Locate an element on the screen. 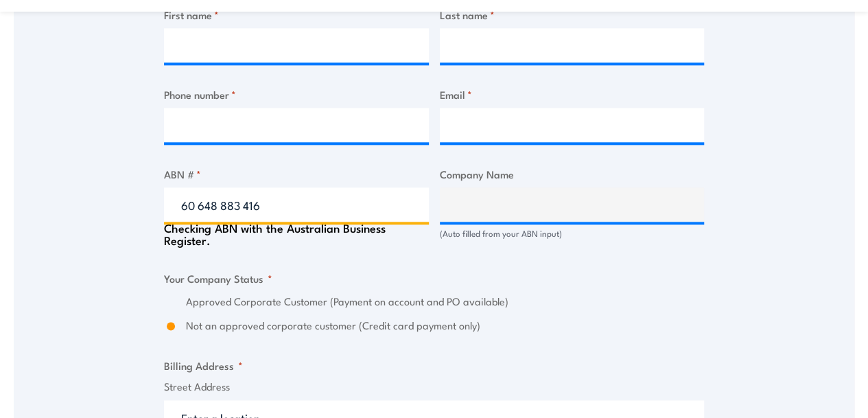  label: Company Name is located at coordinates (572, 173).